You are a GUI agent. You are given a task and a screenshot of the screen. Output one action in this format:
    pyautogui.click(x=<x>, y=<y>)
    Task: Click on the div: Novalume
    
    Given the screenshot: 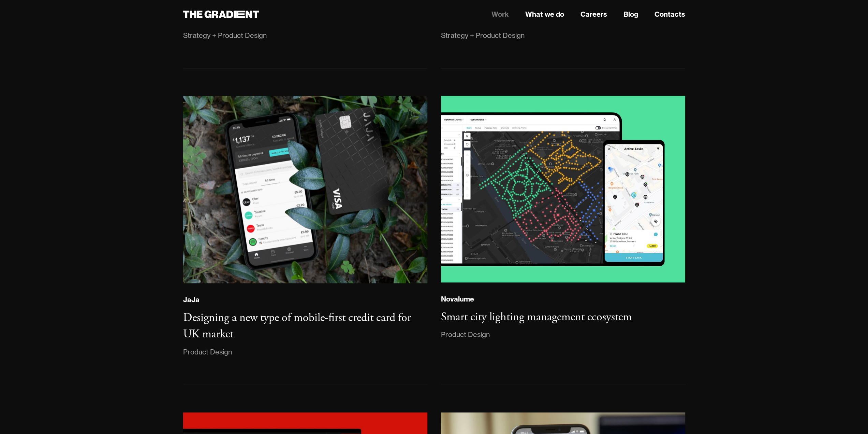 What is the action you would take?
    pyautogui.click(x=458, y=299)
    